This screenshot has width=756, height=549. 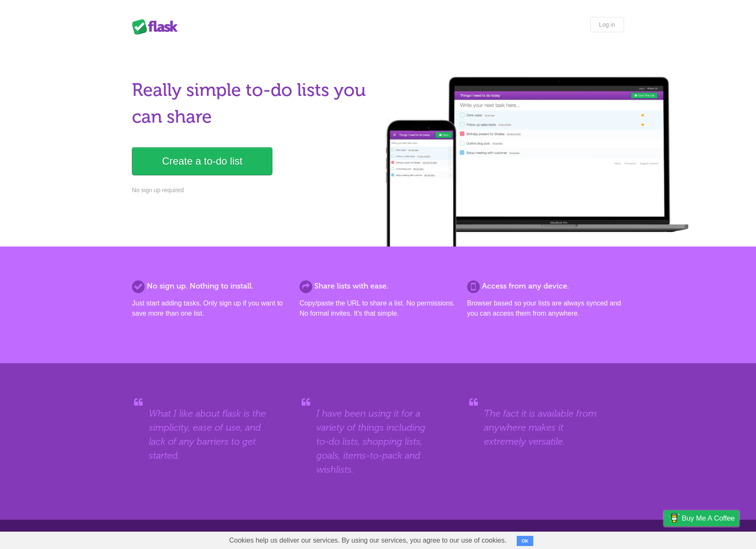 I want to click on span: Cookies help us deliver our services. By using our services, you agree to our use of cookies., so click(x=368, y=541).